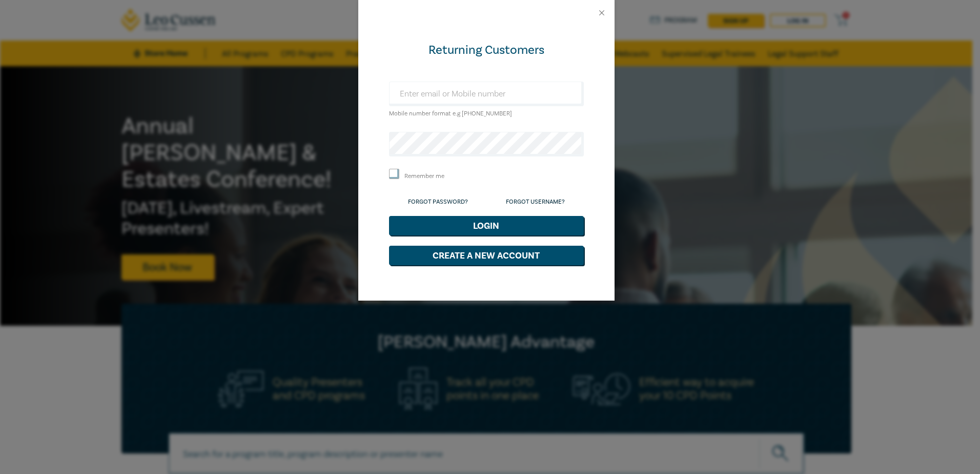 This screenshot has height=474, width=980. What do you see at coordinates (486, 93) in the screenshot?
I see `input: Enter email or Mobile number` at bounding box center [486, 93].